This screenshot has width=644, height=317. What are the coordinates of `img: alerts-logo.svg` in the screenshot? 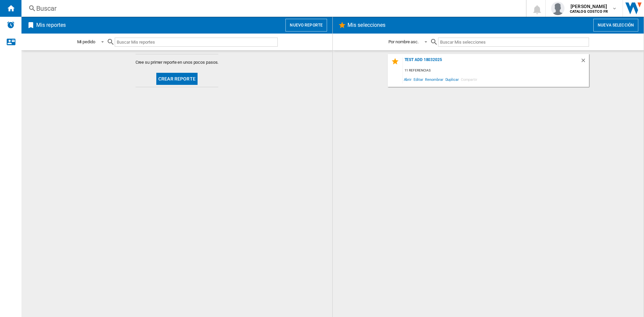 It's located at (11, 25).